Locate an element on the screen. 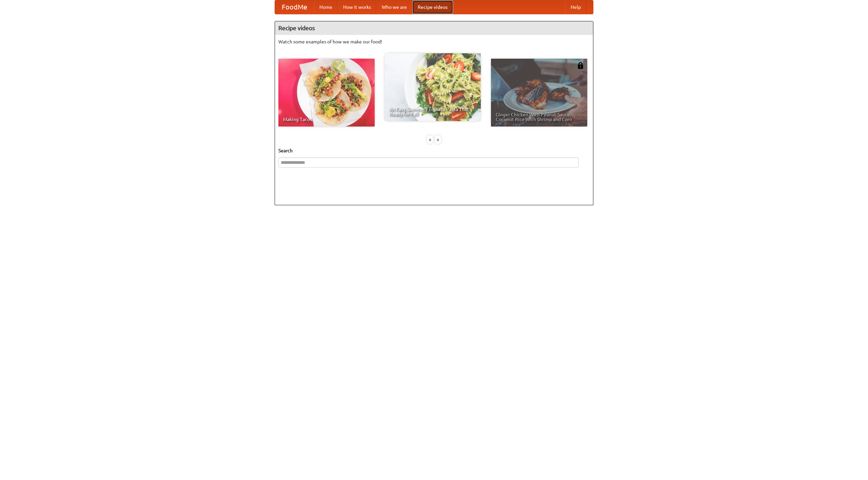 The height and width of the screenshot is (480, 868). span: Making Tacos is located at coordinates (327, 119).